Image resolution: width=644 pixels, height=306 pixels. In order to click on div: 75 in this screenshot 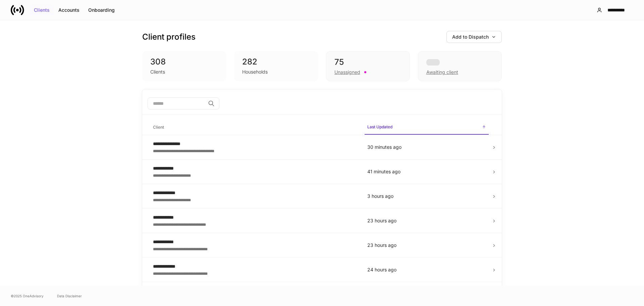, I will do `click(368, 62)`.